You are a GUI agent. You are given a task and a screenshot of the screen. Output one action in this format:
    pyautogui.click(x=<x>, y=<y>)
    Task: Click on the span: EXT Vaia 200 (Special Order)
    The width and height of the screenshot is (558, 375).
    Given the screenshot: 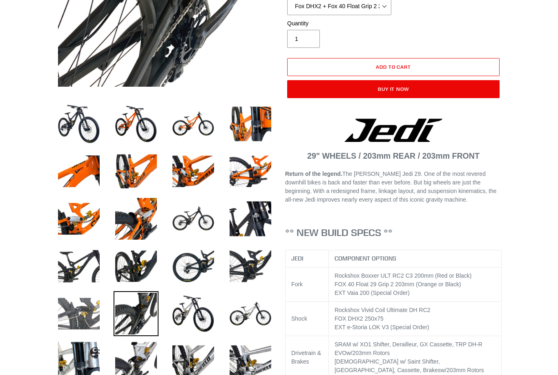 What is the action you would take?
    pyautogui.click(x=372, y=293)
    